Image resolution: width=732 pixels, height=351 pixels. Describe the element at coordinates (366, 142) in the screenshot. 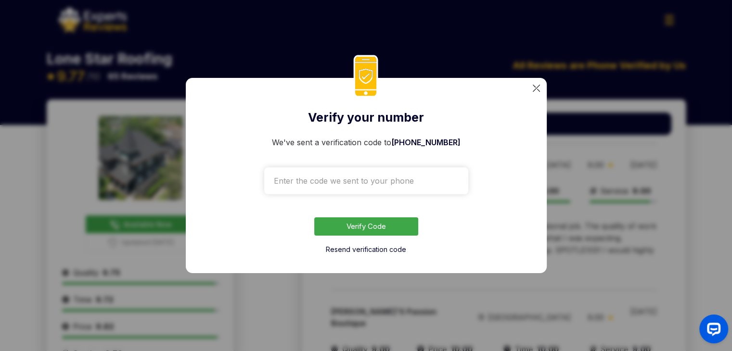

I see `label: We've sent a verification code to` at that location.